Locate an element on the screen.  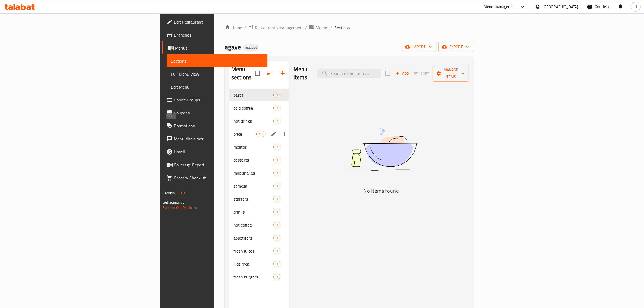
div: hot coffee0 is located at coordinates (259, 225).